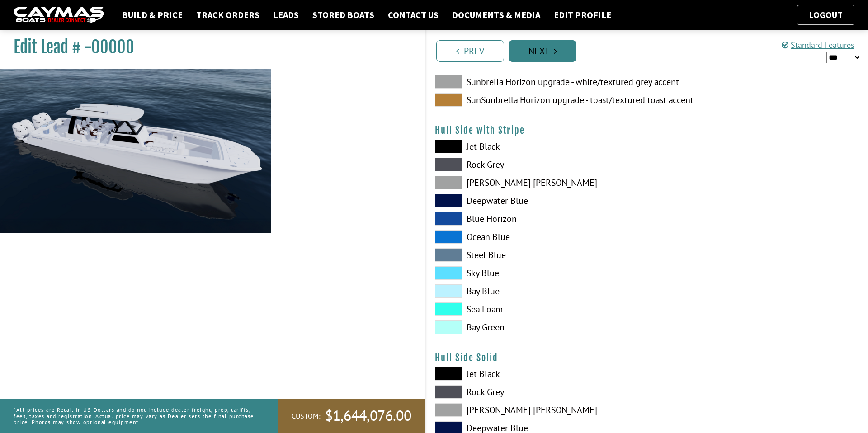 This screenshot has height=433, width=868. What do you see at coordinates (536, 255) in the screenshot?
I see `label: Steel Blue` at bounding box center [536, 255].